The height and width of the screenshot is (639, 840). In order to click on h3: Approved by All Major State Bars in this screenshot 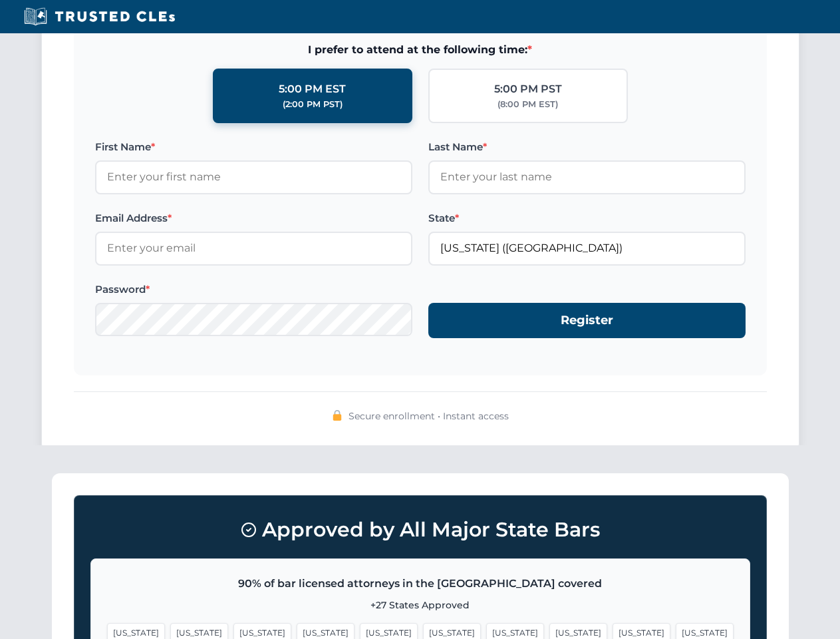, I will do `click(420, 529)`.